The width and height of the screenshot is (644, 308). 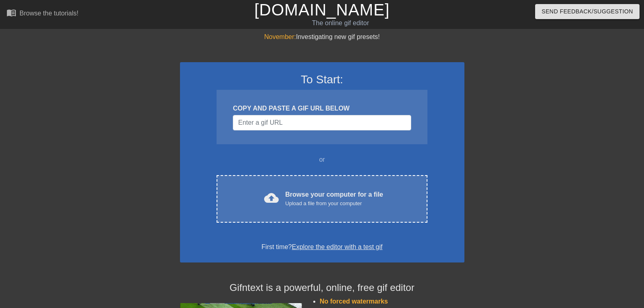 What do you see at coordinates (334, 203) in the screenshot?
I see `div: Upload a file from your computer` at bounding box center [334, 203].